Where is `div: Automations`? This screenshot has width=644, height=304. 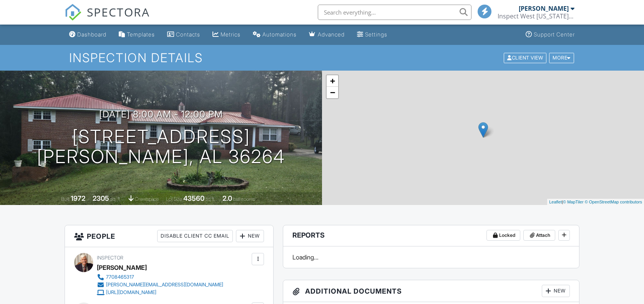
div: Automations is located at coordinates (279, 34).